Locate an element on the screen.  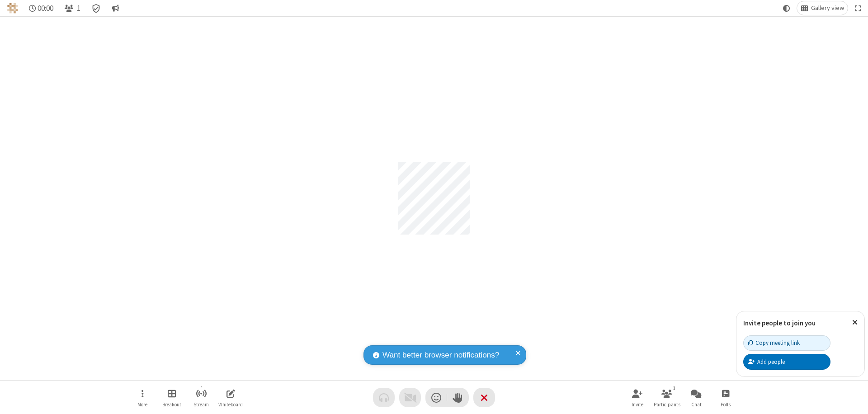
button: Copy meeting link is located at coordinates (786, 343).